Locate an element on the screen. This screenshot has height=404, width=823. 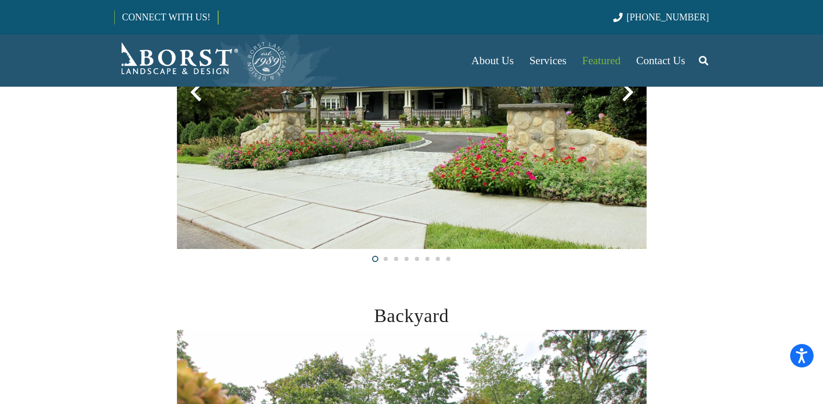
a: Featured is located at coordinates (601, 61).